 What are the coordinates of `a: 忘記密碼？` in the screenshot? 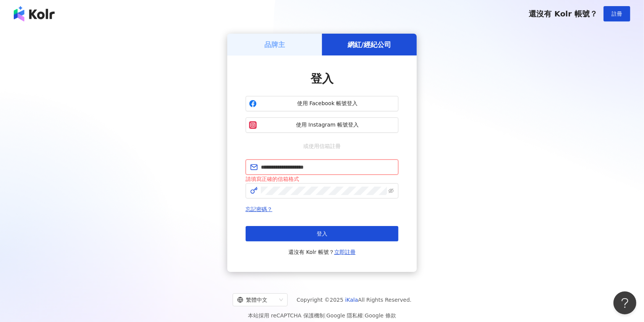 It's located at (259, 209).